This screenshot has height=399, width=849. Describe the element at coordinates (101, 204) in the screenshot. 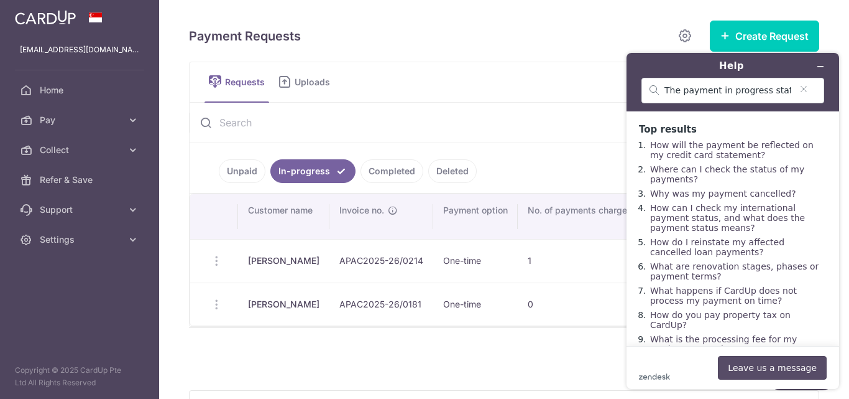

I see `a: How do I reinstate my affected cancelled loan payments?` at that location.